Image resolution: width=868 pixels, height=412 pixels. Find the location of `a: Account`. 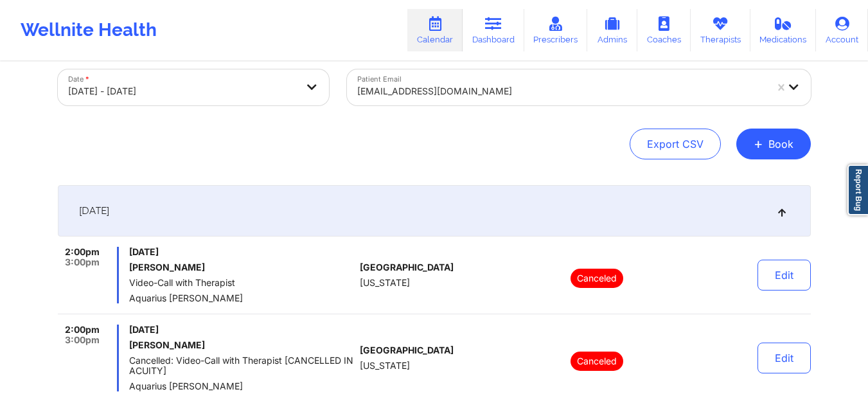

a: Account is located at coordinates (842, 30).